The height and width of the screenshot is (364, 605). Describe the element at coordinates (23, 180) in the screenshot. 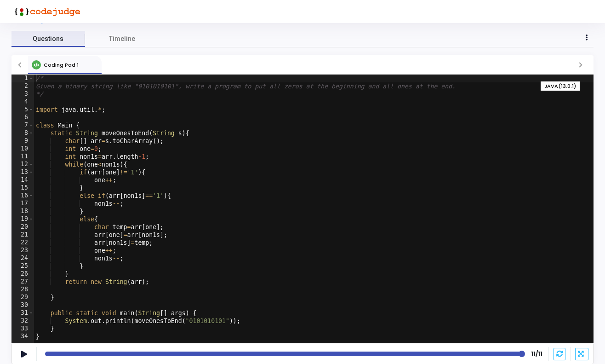

I see `div: 14` at that location.